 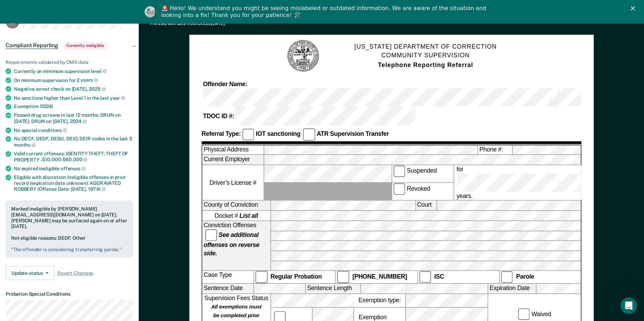 I want to click on strong: List all, so click(x=249, y=216).